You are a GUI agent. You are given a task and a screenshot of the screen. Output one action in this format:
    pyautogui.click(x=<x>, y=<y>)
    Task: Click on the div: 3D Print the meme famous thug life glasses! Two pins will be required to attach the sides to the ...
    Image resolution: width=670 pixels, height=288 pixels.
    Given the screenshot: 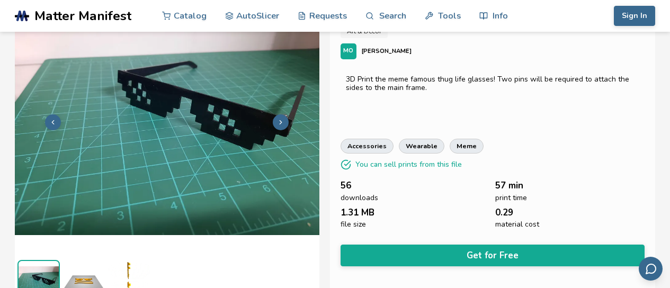 What is the action you would take?
    pyautogui.click(x=493, y=84)
    